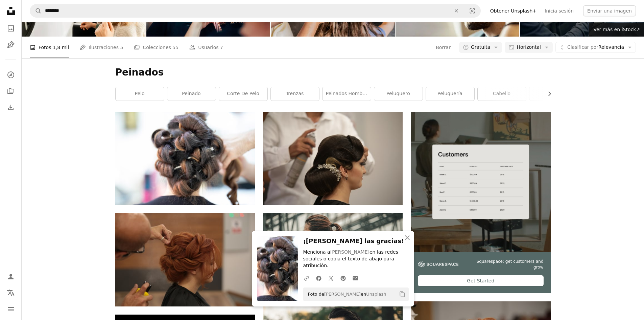  Describe the element at coordinates (481, 202) in the screenshot. I see `a: Squarespace: get customers and growGet Started` at that location.